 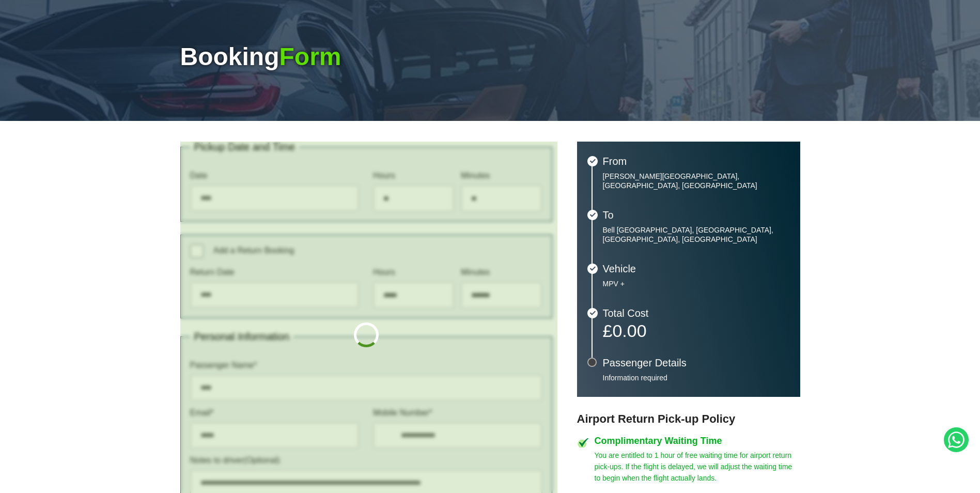 What do you see at coordinates (310, 56) in the screenshot?
I see `span: Form` at bounding box center [310, 56].